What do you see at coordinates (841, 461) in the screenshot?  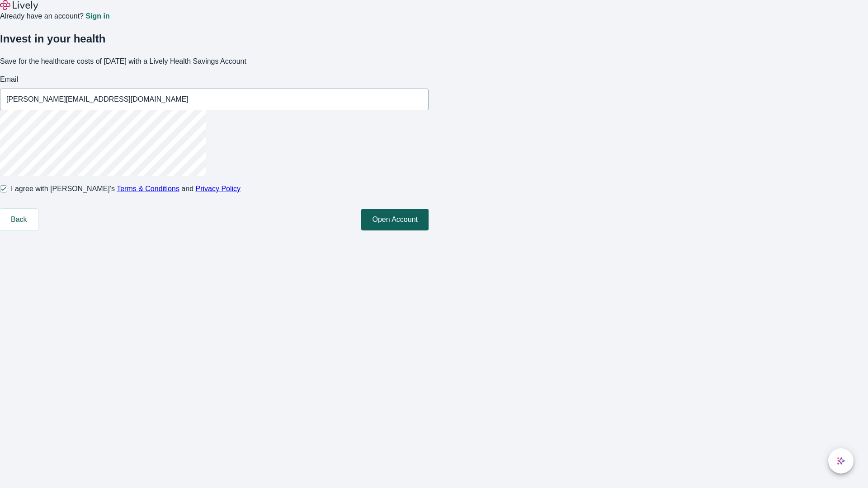 I see `svg: Lively AI Assistant` at bounding box center [841, 461].